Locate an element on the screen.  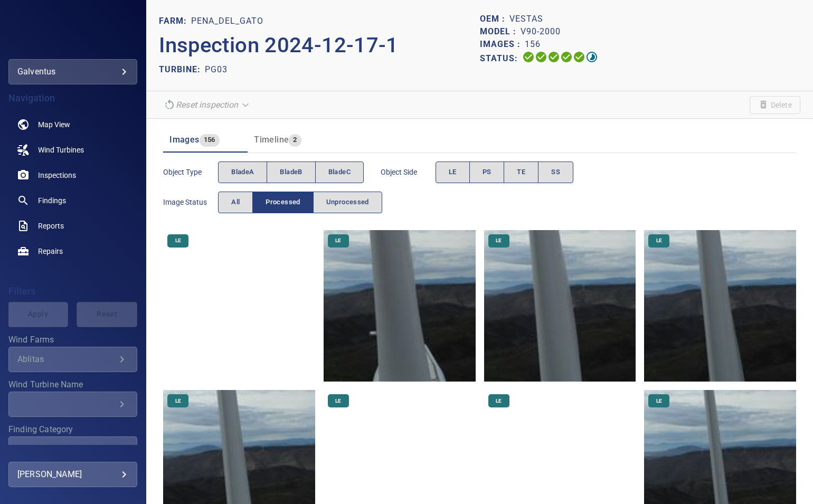
p: Pena_del_Gato is located at coordinates (227, 21).